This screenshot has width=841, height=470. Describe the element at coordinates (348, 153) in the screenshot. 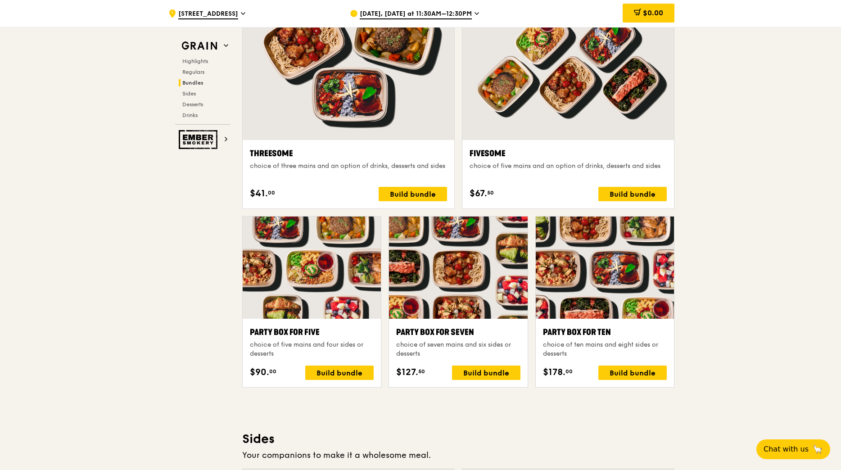

I see `div: Threesome` at that location.